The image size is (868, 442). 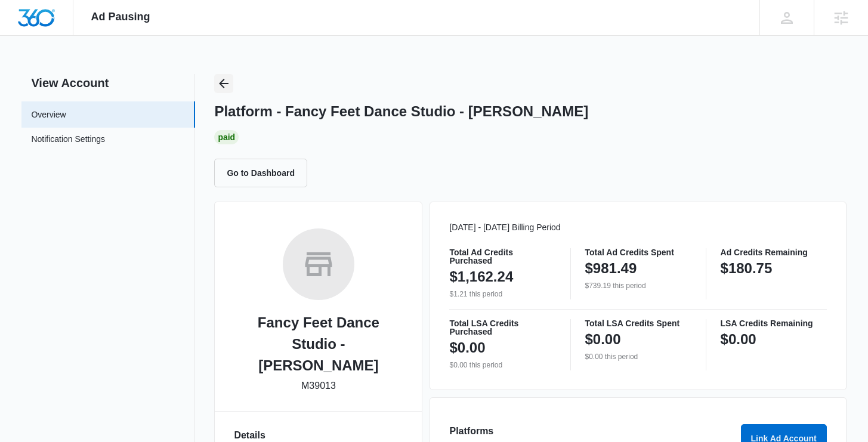 I want to click on p: Total LSA Credits Spent, so click(x=638, y=323).